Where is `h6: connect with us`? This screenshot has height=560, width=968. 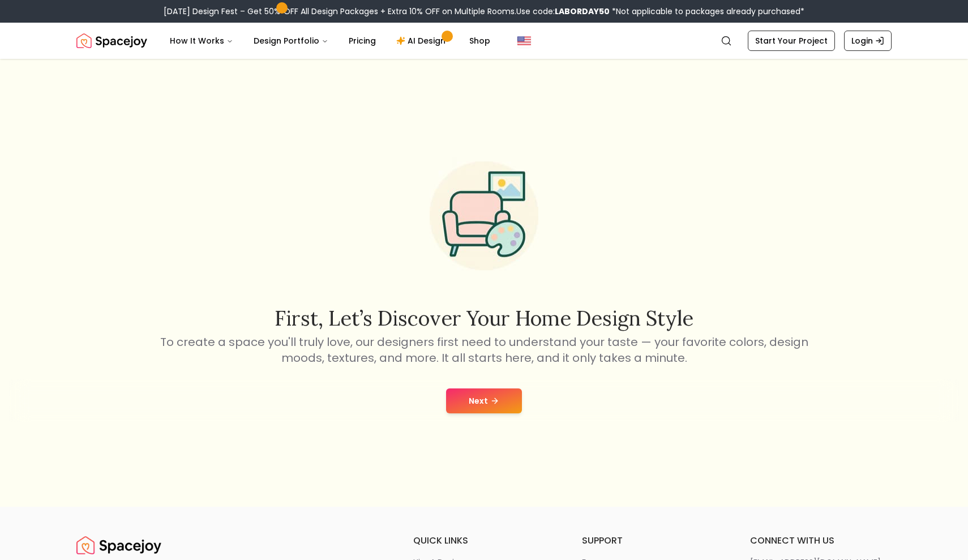 h6: connect with us is located at coordinates (821, 540).